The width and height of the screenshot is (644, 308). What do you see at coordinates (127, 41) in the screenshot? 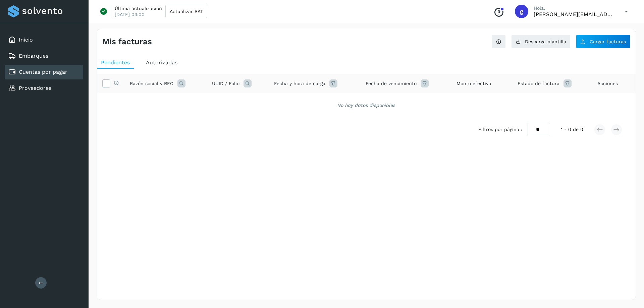
I see `h4: Mis facturas` at bounding box center [127, 41].